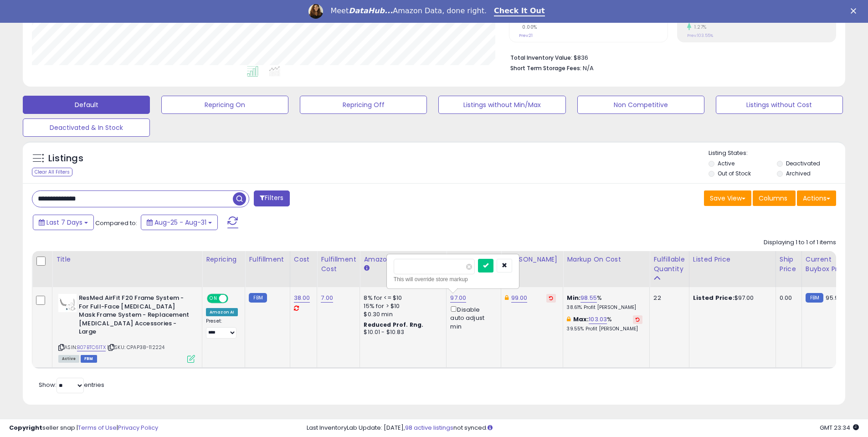  Describe the element at coordinates (607, 269) in the screenshot. I see `th: The percentage added to the cost of goods (COGS) that forms the calculator for Min & Max prices.` at that location.